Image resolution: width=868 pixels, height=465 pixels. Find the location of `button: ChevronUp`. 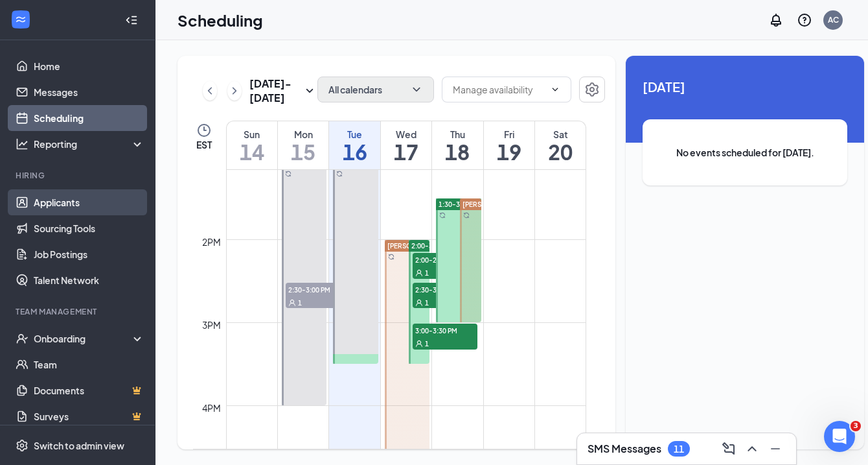

button: ChevronUp is located at coordinates (752, 449).